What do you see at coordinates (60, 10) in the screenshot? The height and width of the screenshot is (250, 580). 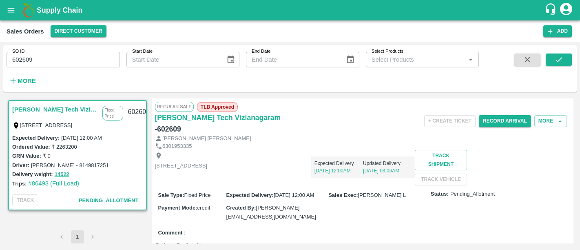 I see `b: Supply Chain` at bounding box center [60, 10].